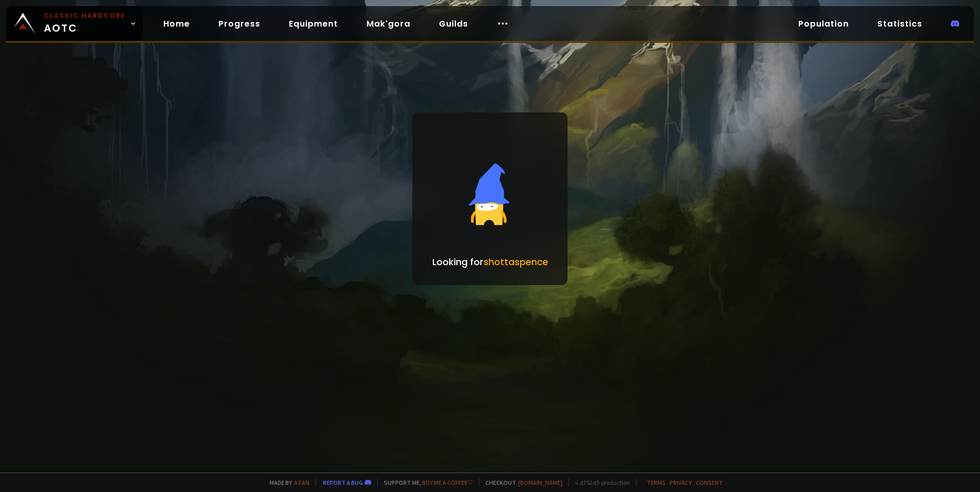 This screenshot has width=980, height=492. What do you see at coordinates (521, 482) in the screenshot?
I see `span: Checkout` at bounding box center [521, 482].